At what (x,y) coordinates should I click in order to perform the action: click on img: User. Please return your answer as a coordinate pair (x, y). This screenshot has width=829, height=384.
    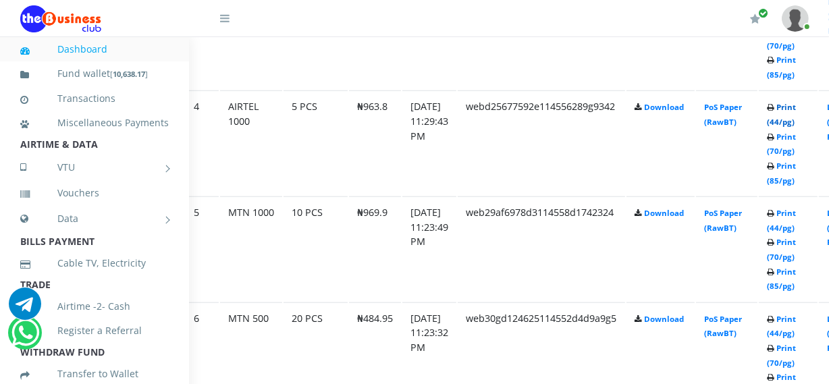
    Looking at the image, I should click on (795, 18).